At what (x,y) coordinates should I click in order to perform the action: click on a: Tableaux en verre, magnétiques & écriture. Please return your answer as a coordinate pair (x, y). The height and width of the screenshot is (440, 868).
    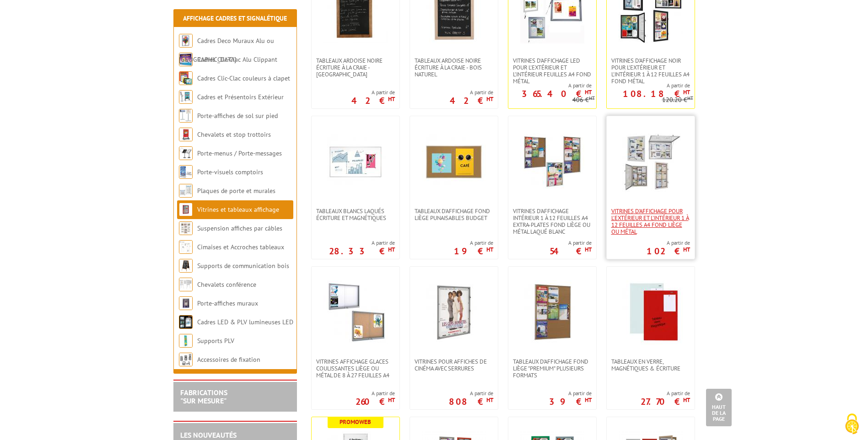
    Looking at the image, I should click on (651, 365).